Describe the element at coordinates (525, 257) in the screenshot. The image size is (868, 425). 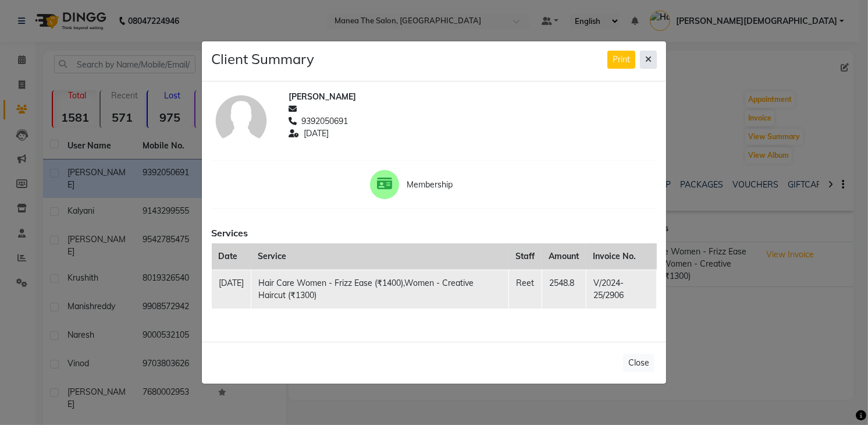
I see `th: Staff` at that location.